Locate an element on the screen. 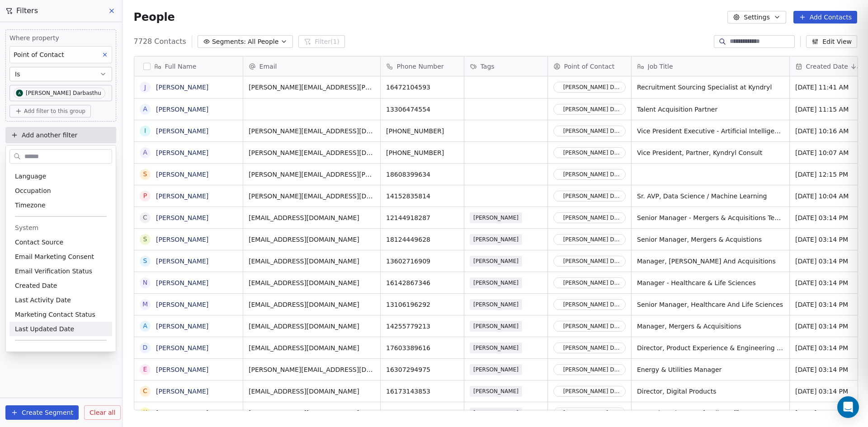 This screenshot has height=427, width=868. span: Custom is located at coordinates (27, 351).